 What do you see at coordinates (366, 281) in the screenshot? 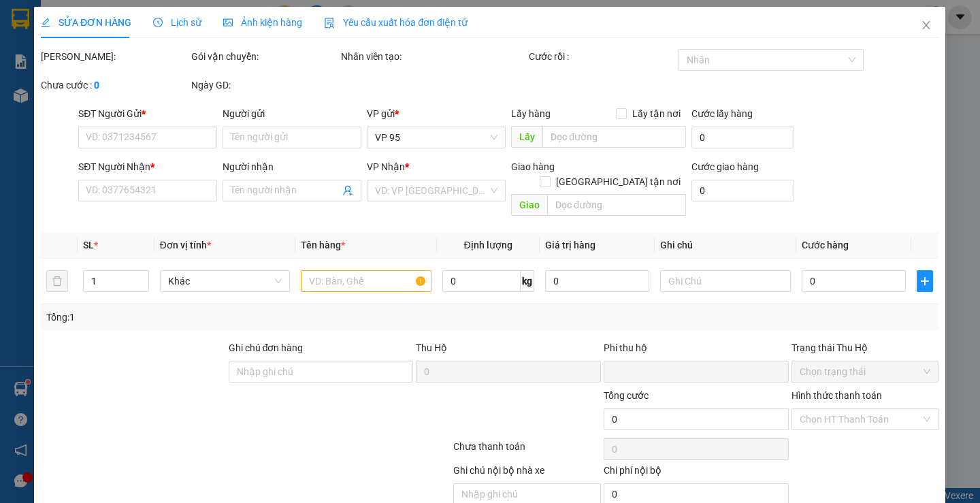
I see `input: VD: Bàn, Ghế` at bounding box center [366, 281].